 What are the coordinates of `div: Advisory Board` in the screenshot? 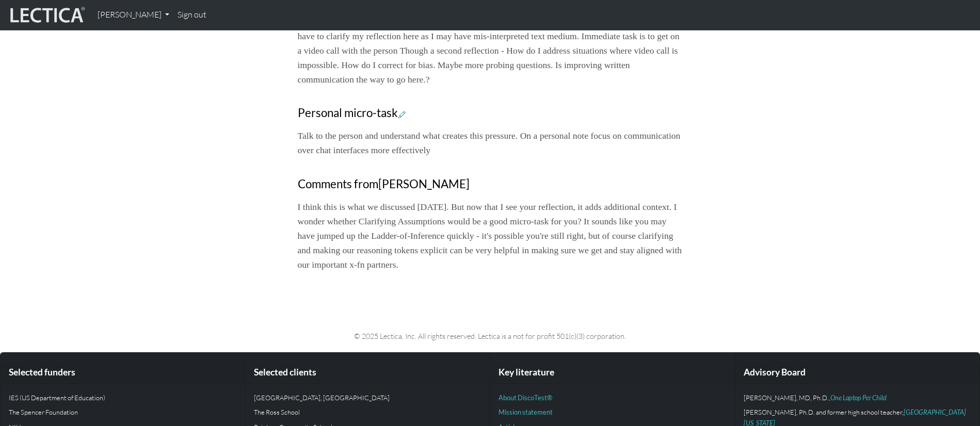 It's located at (858, 372).